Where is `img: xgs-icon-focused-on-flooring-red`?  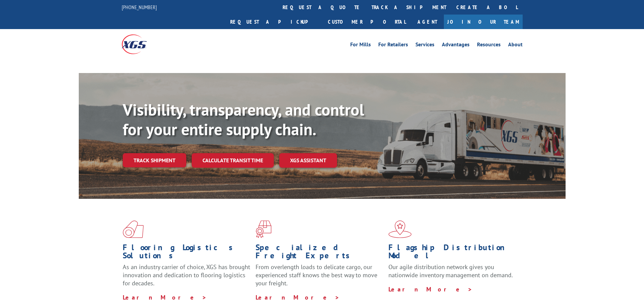 img: xgs-icon-focused-on-flooring-red is located at coordinates (263, 230).